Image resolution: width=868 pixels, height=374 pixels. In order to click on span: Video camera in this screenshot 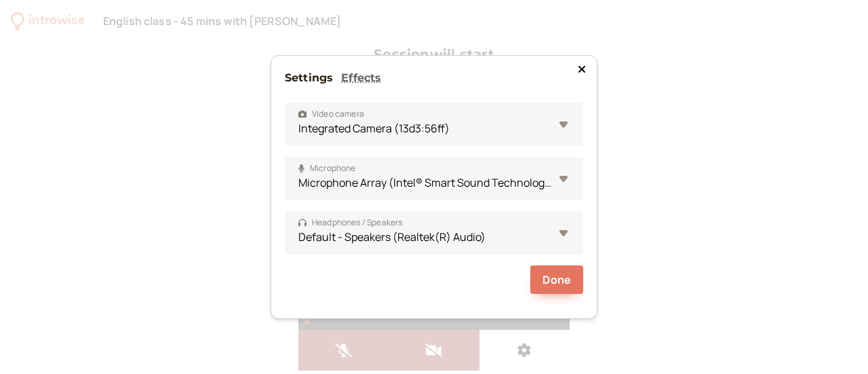, I will do `click(331, 114)`.